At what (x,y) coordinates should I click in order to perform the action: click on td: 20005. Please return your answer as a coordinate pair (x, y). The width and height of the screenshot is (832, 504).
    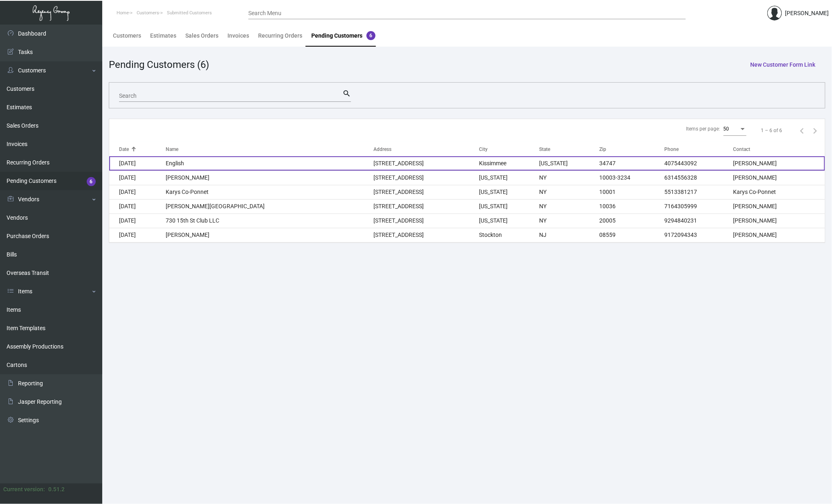
    Looking at the image, I should click on (631, 220).